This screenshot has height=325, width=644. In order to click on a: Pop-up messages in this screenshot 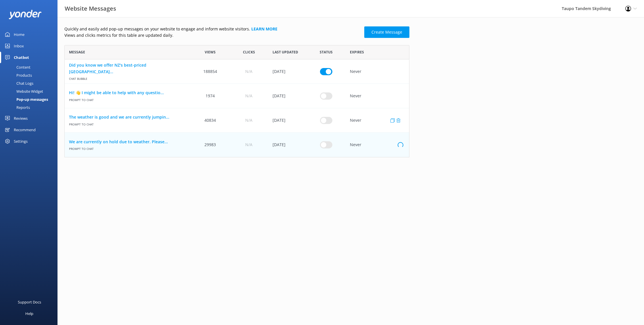, I will do `click(30, 99)`.